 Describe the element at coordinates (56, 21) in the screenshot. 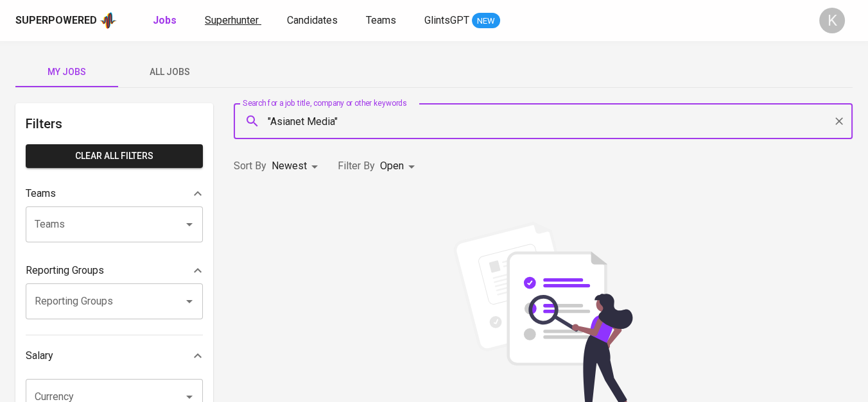

I see `div: Superpowered` at that location.